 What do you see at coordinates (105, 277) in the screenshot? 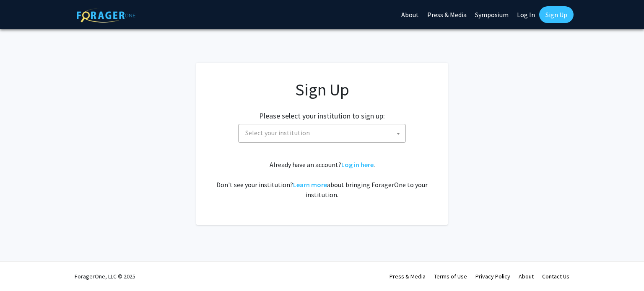
I see `div: ForagerOne, LLC © 2025` at bounding box center [105, 277].